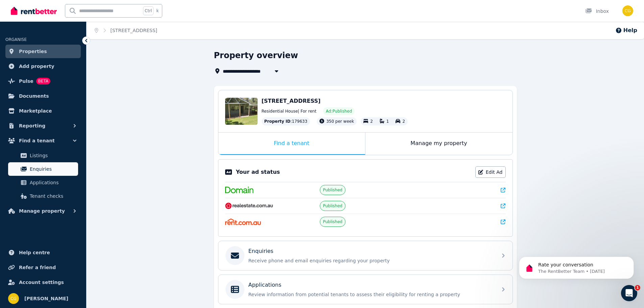 The width and height of the screenshot is (644, 308). Describe the element at coordinates (73, 23) in the screenshot. I see `p: Rate your conversation` at that location.